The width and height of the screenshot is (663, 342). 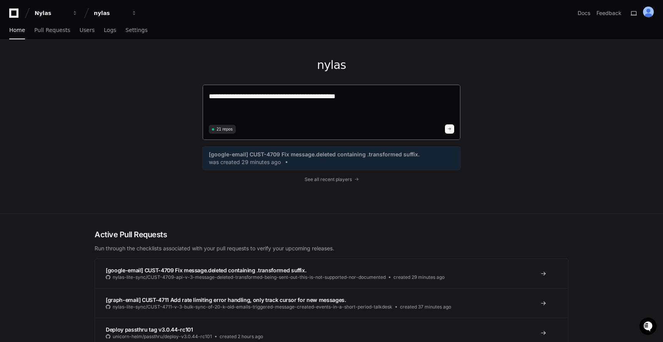 What do you see at coordinates (51, 13) in the screenshot?
I see `div: Nylas` at bounding box center [51, 13].